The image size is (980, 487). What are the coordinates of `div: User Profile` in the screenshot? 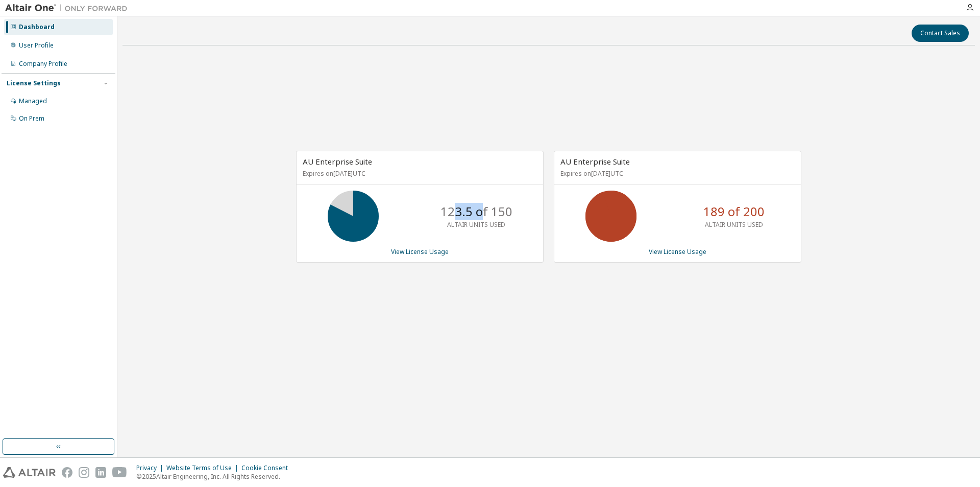 It's located at (36, 45).